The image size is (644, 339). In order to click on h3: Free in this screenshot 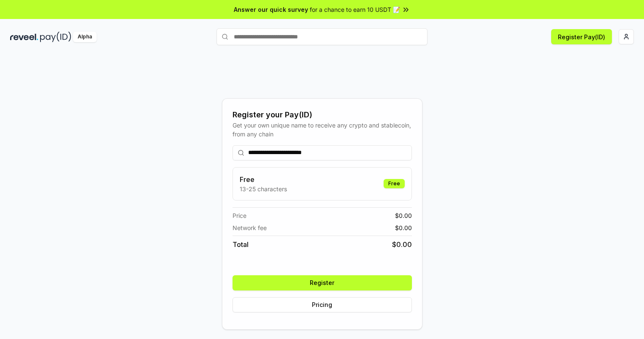, I will do `click(263, 179)`.